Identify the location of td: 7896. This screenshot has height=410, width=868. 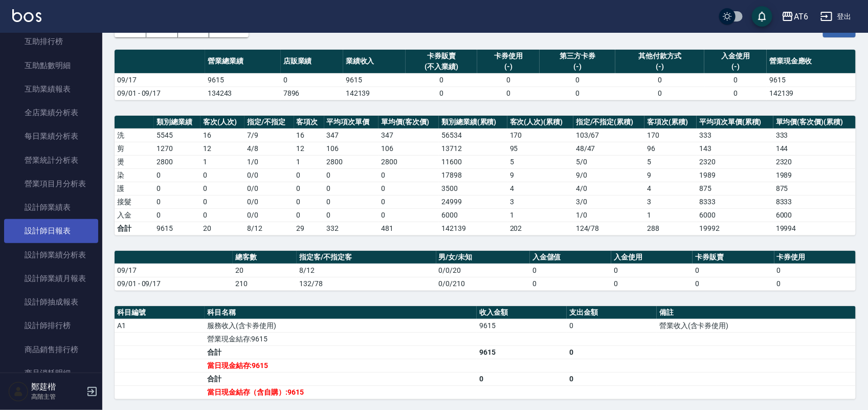
(312, 93).